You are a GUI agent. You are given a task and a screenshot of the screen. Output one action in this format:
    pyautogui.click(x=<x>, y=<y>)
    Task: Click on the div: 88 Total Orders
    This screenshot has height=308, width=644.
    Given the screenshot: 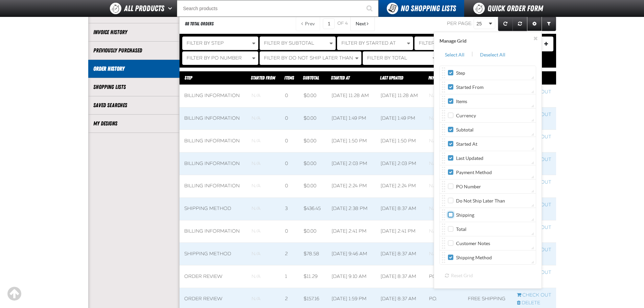 What is the action you would take?
    pyautogui.click(x=199, y=24)
    